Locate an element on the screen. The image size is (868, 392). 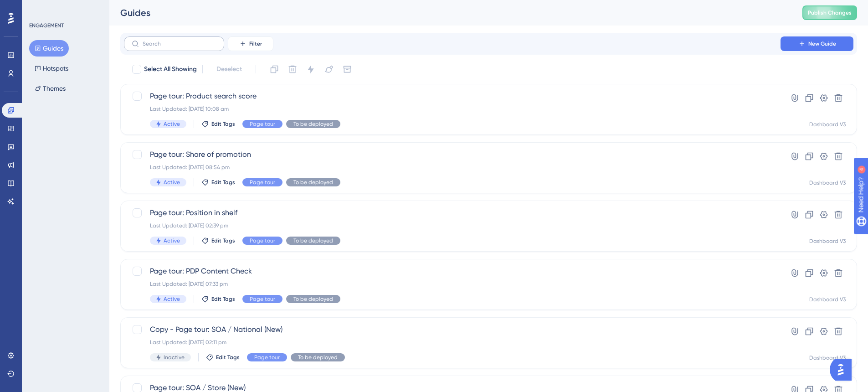
button: Deselect is located at coordinates (229, 69).